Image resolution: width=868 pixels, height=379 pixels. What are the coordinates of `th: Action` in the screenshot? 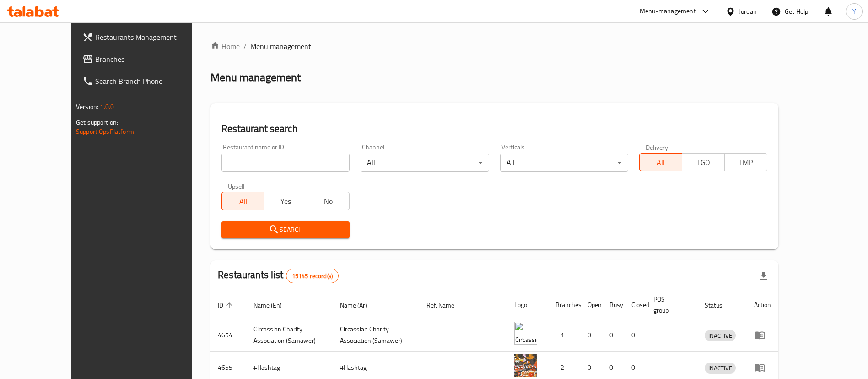 It's located at (762, 304).